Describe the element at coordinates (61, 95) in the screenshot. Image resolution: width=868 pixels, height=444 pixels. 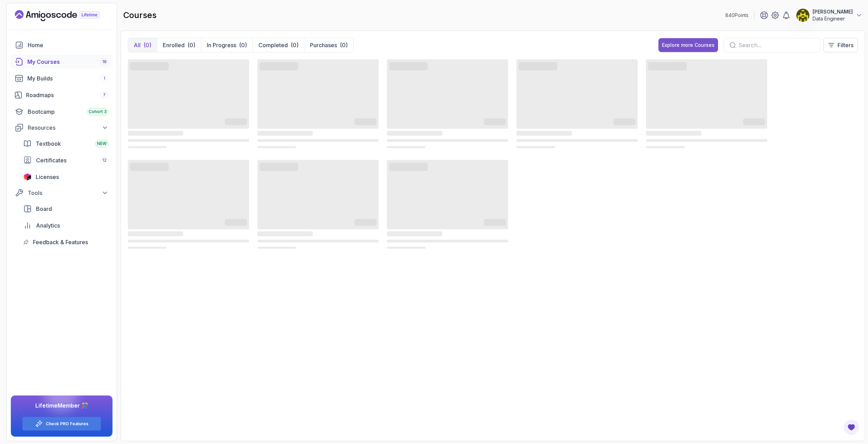
I see `a: roadmaps` at that location.